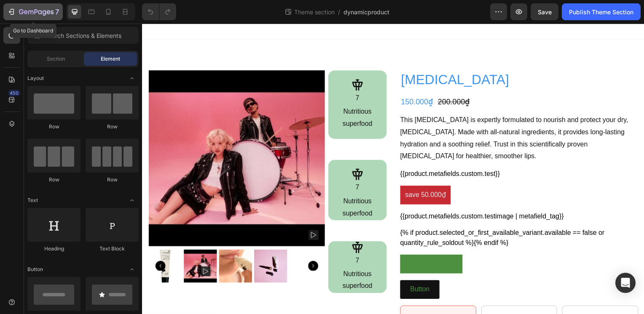 This screenshot has width=644, height=314. I want to click on button: Carousel Next Arrow, so click(172, 244).